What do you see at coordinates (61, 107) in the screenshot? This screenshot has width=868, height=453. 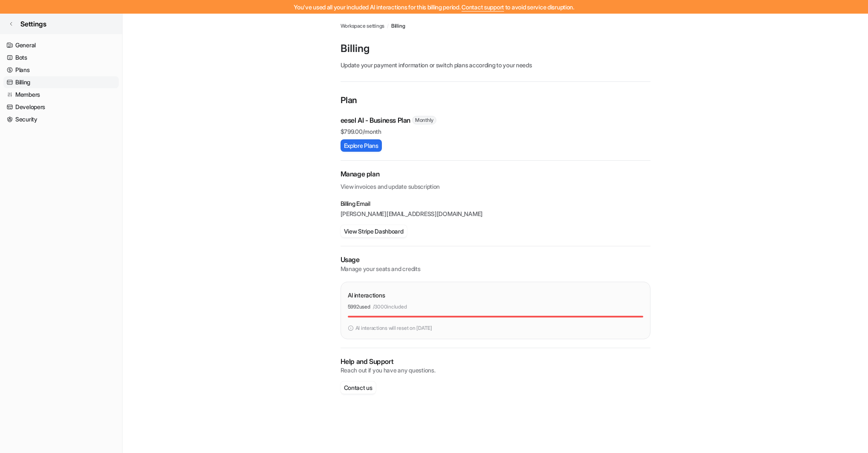 I see `a: Developers` at bounding box center [61, 107].